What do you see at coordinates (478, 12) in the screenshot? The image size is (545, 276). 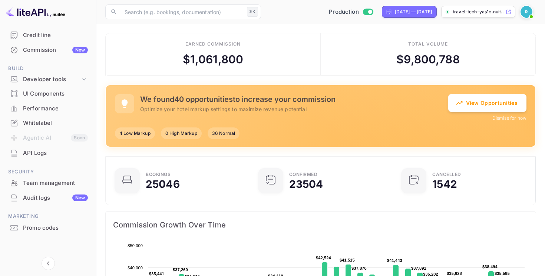 I see `p: travel-tech-yas1c.nuit...` at bounding box center [478, 12].